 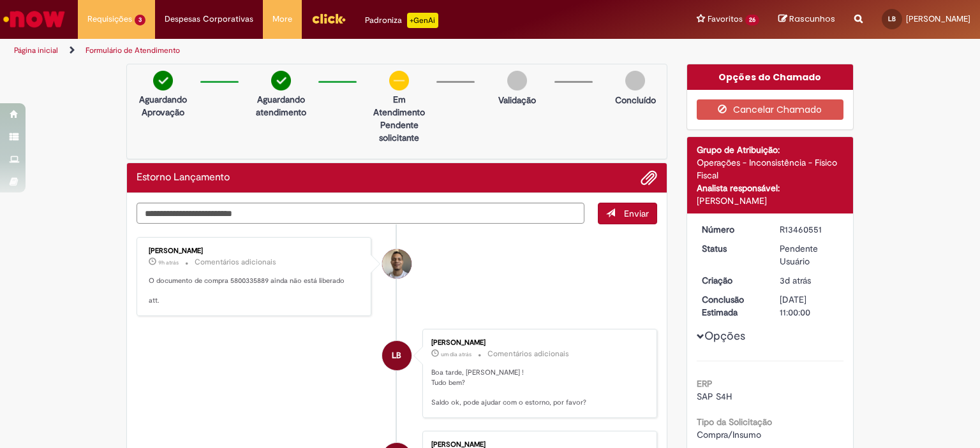 What do you see at coordinates (422, 20) in the screenshot?
I see `p: +GenAi` at bounding box center [422, 20].